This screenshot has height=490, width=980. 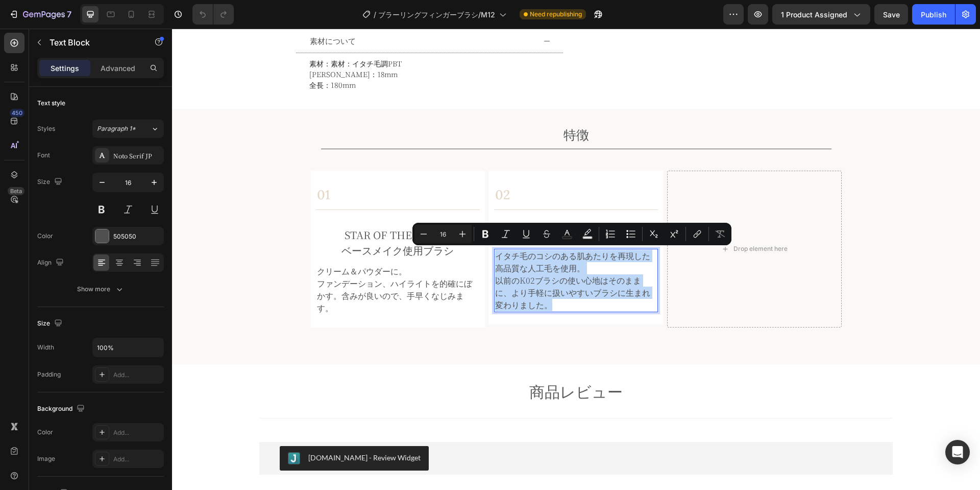 What do you see at coordinates (257, 35) in the screenshot?
I see `p: 素材：素材：イタチ毛調PBT` at bounding box center [257, 35].